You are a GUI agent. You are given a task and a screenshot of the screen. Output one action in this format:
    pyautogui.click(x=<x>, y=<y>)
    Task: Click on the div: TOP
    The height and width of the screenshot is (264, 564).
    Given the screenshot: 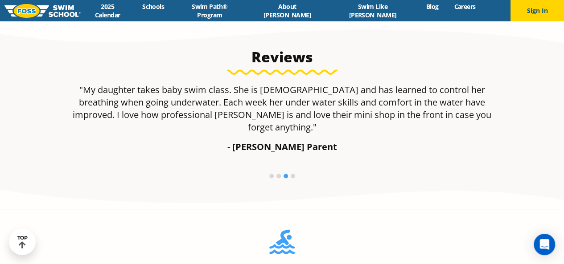 What is the action you would take?
    pyautogui.click(x=22, y=242)
    